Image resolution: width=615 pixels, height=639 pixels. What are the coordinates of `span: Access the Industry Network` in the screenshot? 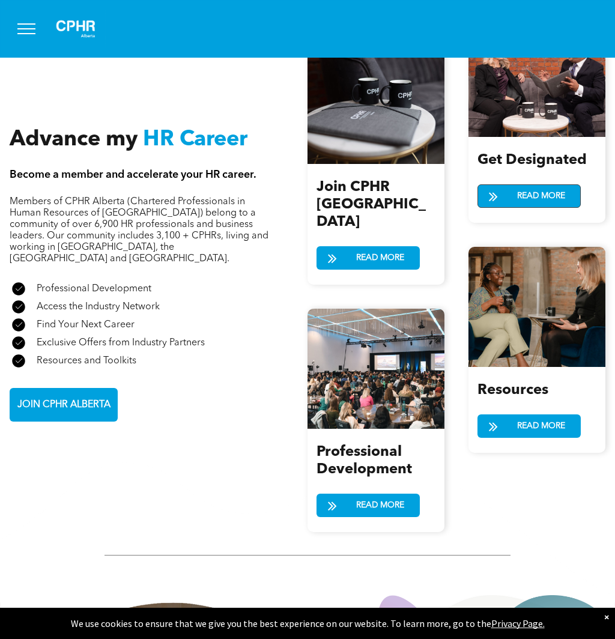 It's located at (98, 307).